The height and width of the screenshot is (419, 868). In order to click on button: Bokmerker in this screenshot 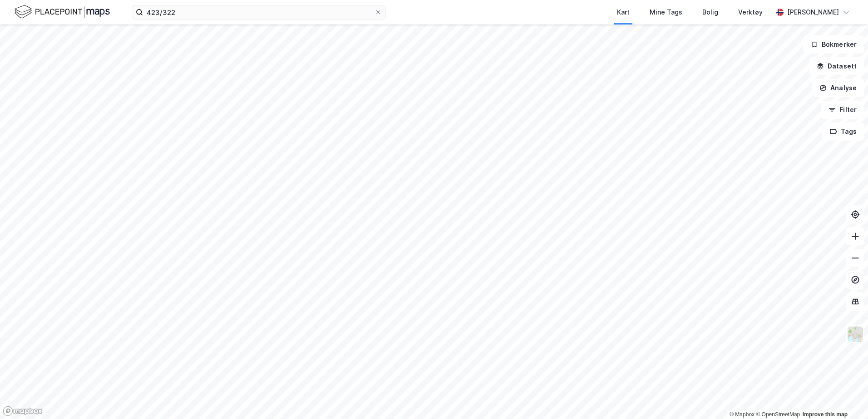, I will do `click(833, 44)`.